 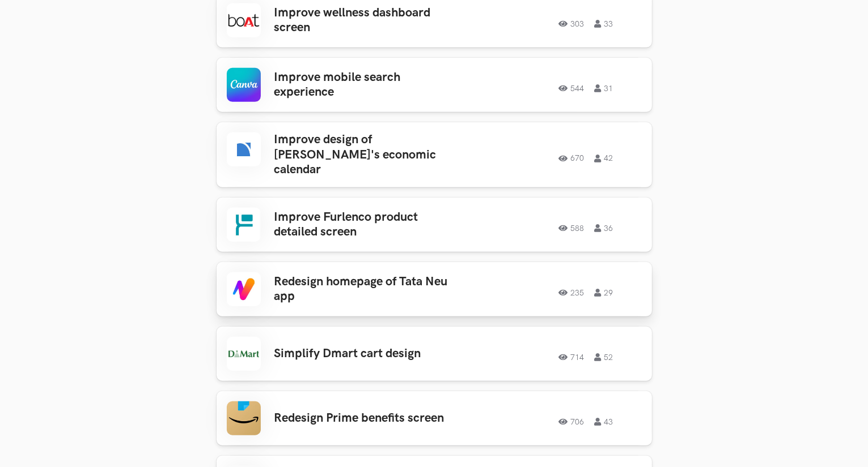 What do you see at coordinates (363, 20) in the screenshot?
I see `h3: Improve wellness dashboard screen` at bounding box center [363, 20].